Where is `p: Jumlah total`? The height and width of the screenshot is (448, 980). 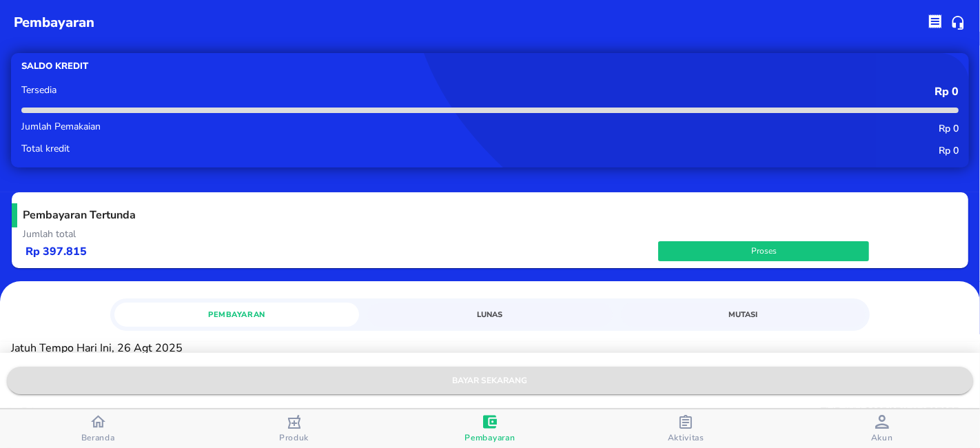
p: Jumlah total is located at coordinates (490, 234).